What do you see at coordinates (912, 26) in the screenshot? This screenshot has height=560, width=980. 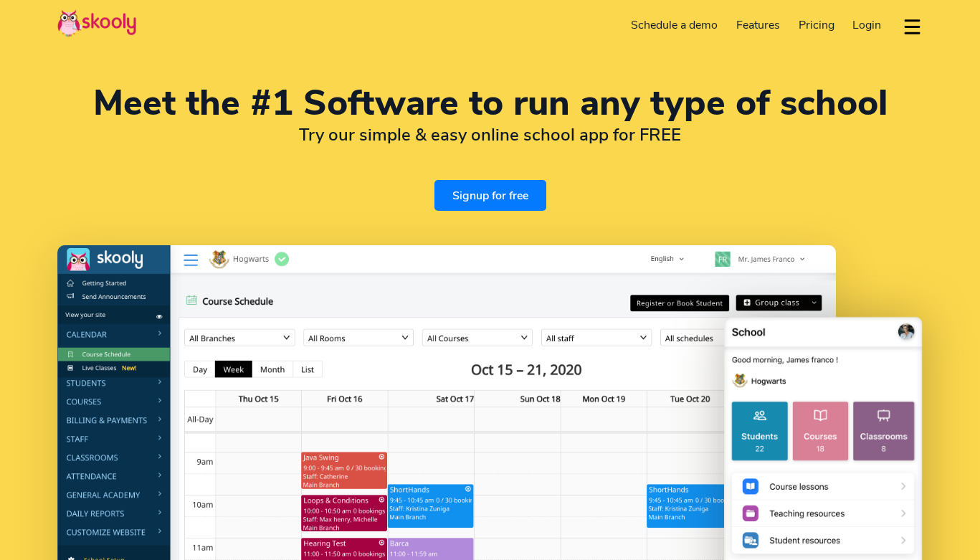 I see `button: dropdown menu` at bounding box center [912, 26].